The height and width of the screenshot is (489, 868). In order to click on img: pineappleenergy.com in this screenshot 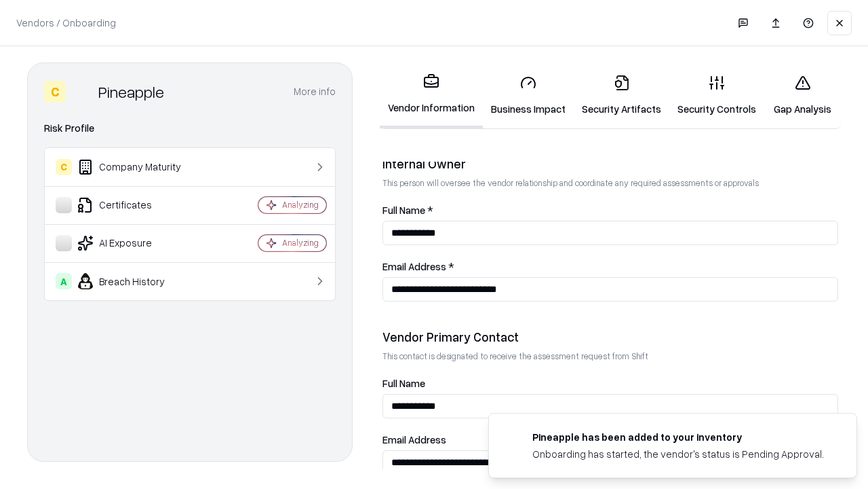, I will do `click(513, 438)`.